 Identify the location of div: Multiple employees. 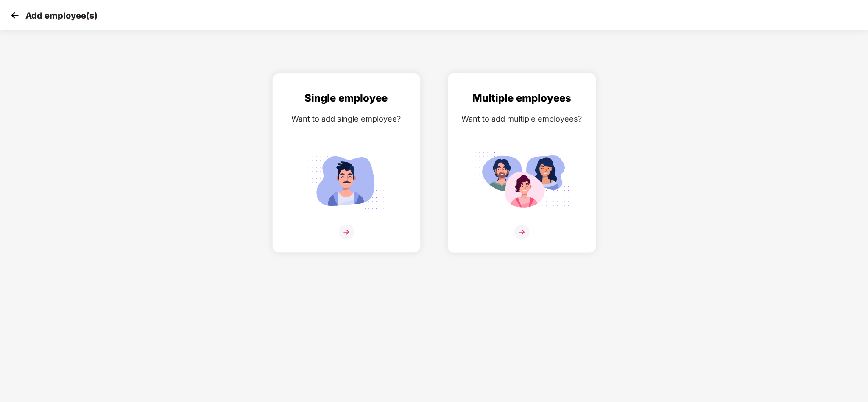
(522, 98).